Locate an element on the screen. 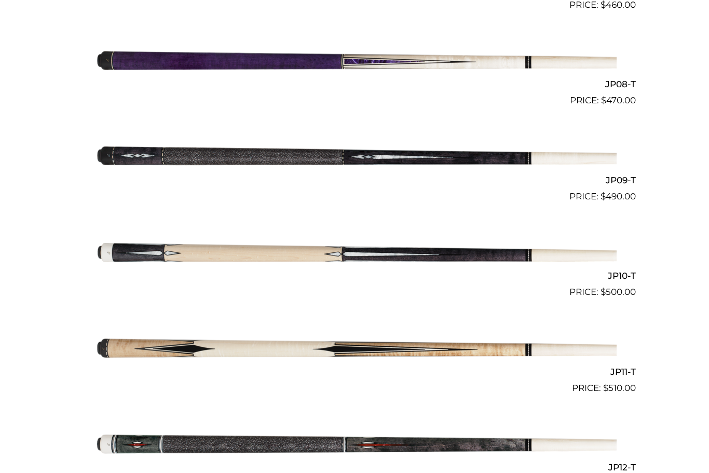  a: JP09-T $490.00 is located at coordinates (355, 157).